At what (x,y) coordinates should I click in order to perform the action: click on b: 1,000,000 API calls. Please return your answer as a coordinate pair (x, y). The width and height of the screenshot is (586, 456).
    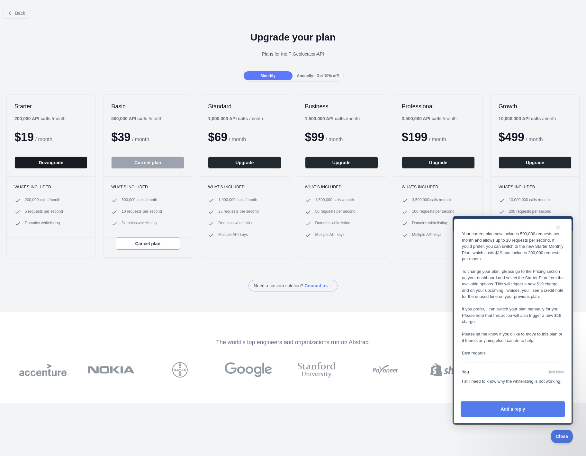
    Looking at the image, I should click on (228, 119).